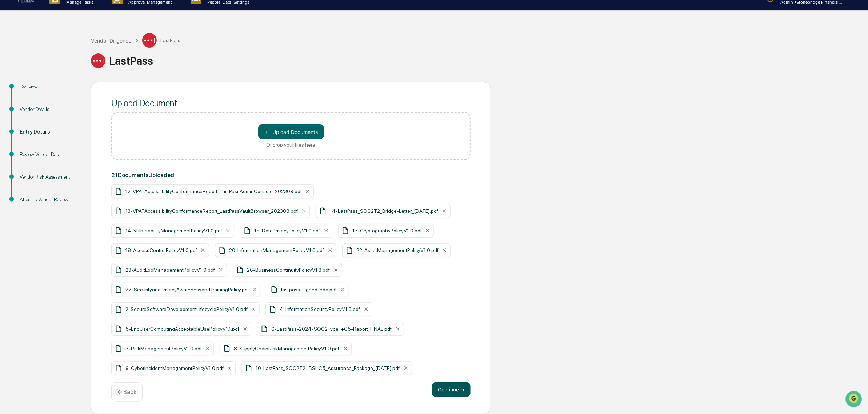  Describe the element at coordinates (14, 62) in the screenshot. I see `img: 1746055101610-c473b297-6a78-478c-a979-82029cc54cd1` at that location.